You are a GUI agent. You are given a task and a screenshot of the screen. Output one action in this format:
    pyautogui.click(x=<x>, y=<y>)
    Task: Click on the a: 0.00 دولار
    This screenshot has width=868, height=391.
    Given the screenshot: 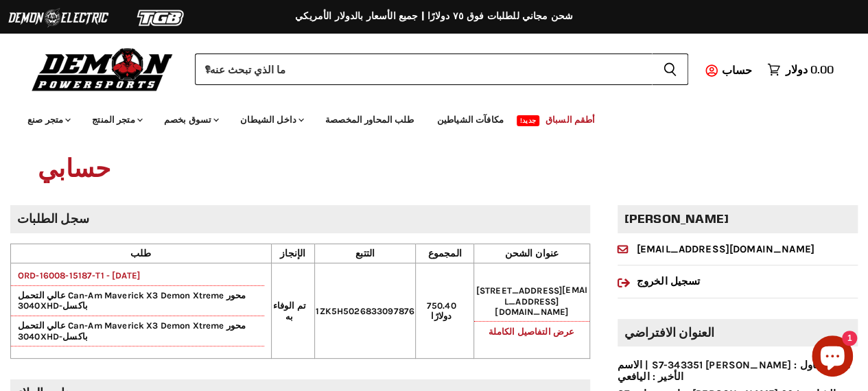 What is the action you would take?
    pyautogui.click(x=800, y=69)
    